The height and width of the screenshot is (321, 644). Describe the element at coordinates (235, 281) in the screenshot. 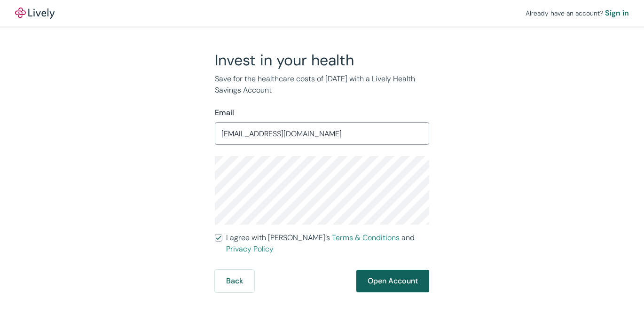

I see `button: Back` at that location.